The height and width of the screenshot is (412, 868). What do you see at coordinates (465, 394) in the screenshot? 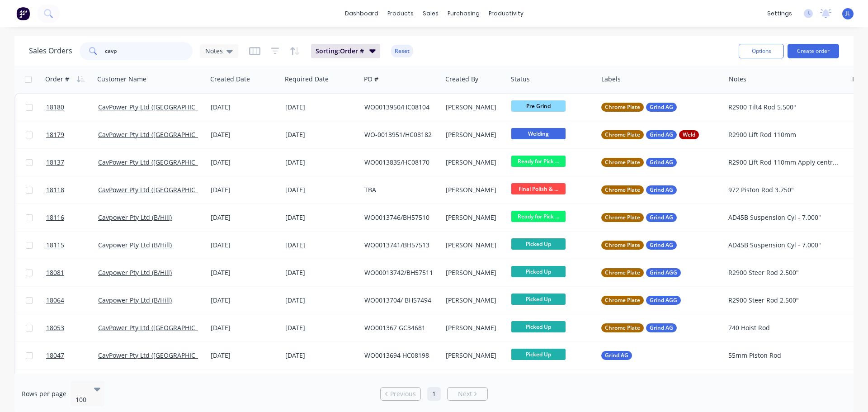
I see `span: Next` at bounding box center [465, 394].